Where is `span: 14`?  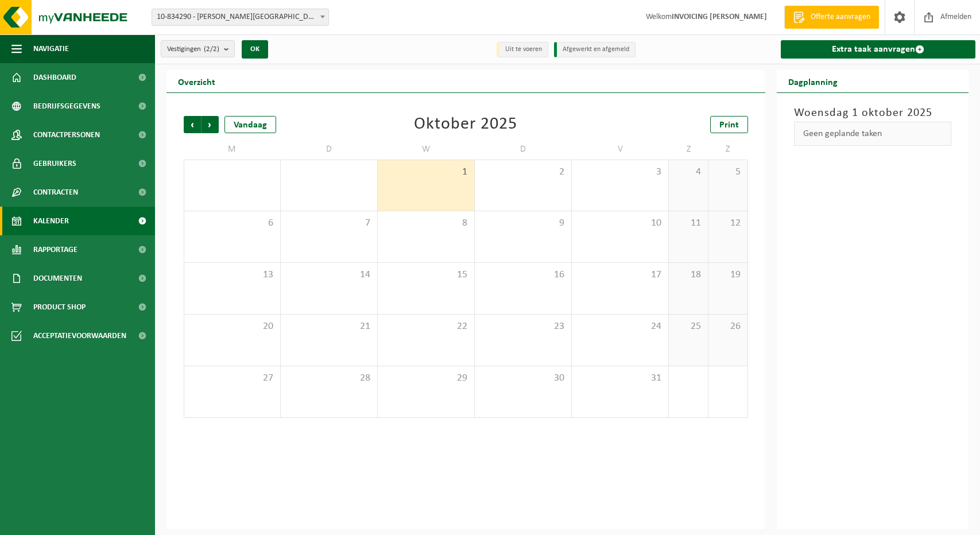 span: 14 is located at coordinates (329, 275).